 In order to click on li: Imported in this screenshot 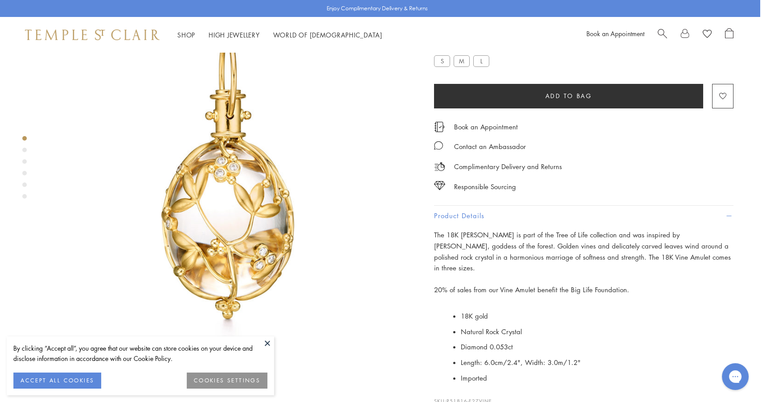, I will do `click(597, 378)`.